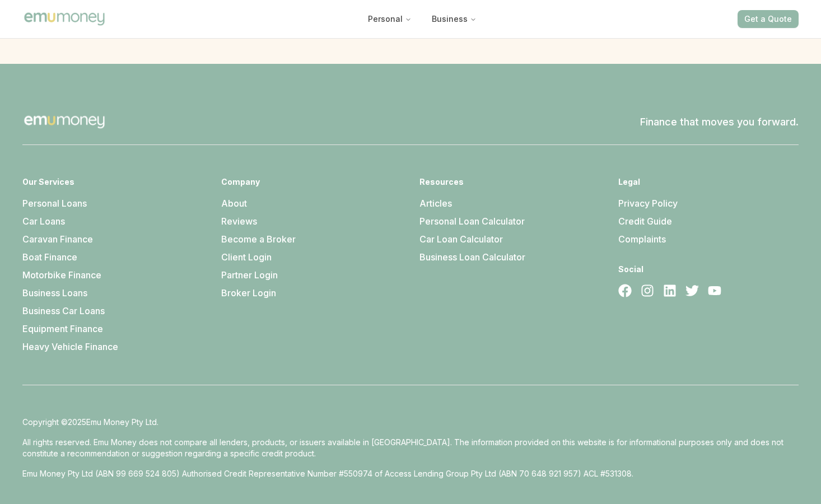  Describe the element at coordinates (249, 275) in the screenshot. I see `a: Partner Login` at that location.